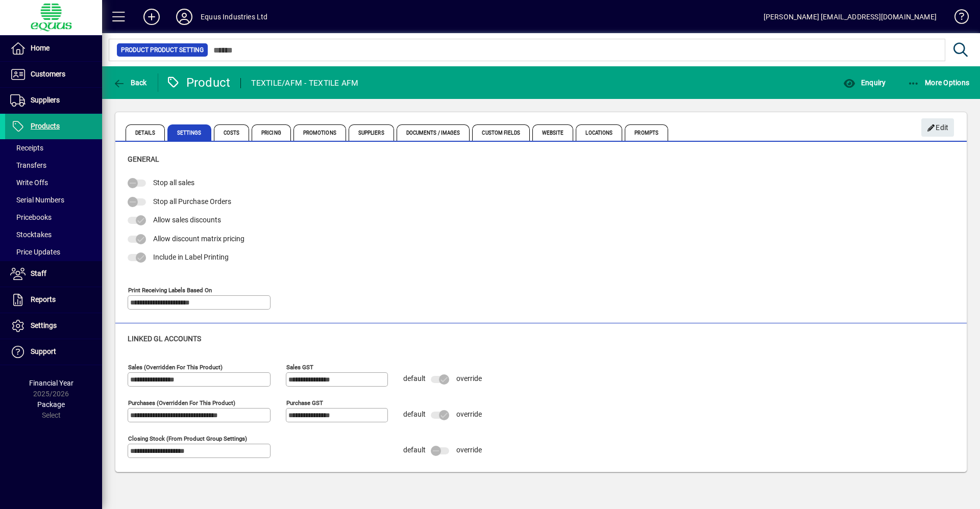 The height and width of the screenshot is (509, 980). I want to click on span: Package, so click(51, 405).